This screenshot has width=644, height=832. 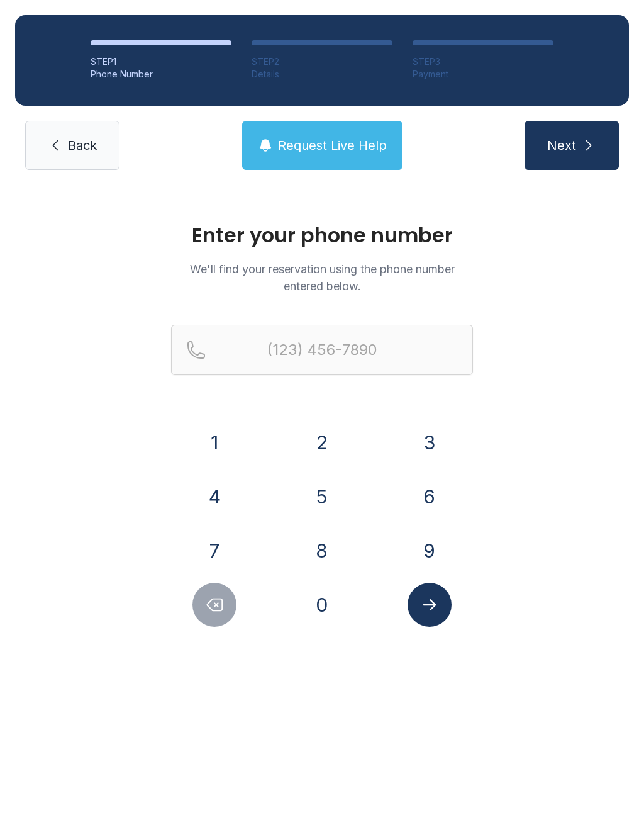 I want to click on button: Delete number, so click(x=214, y=605).